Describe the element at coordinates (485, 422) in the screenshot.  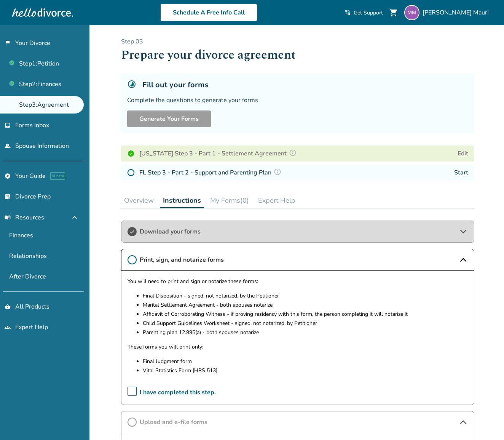
I see `div: Chat Widget` at that location.